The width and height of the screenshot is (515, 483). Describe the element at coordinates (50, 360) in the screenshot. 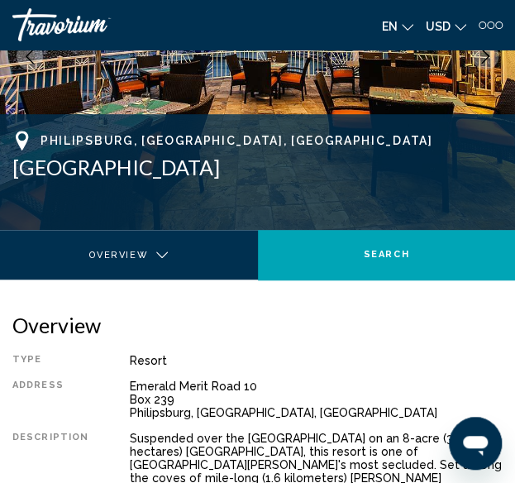

I see `div: Type` at that location.